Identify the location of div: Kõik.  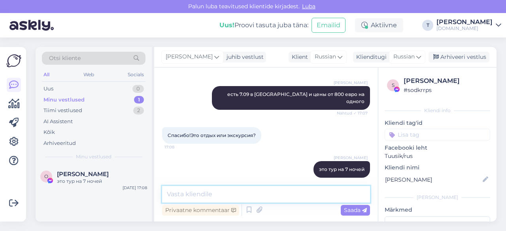
(49, 132).